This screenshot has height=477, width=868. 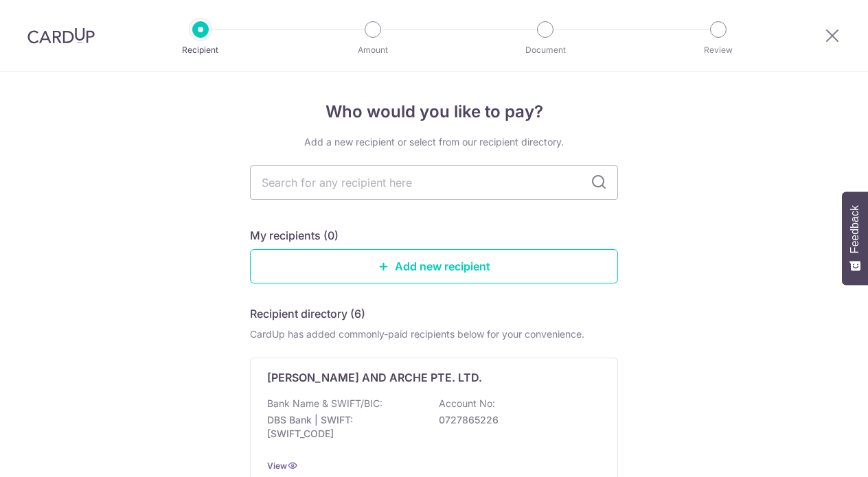 What do you see at coordinates (467, 404) in the screenshot?
I see `p: Account No:` at bounding box center [467, 404].